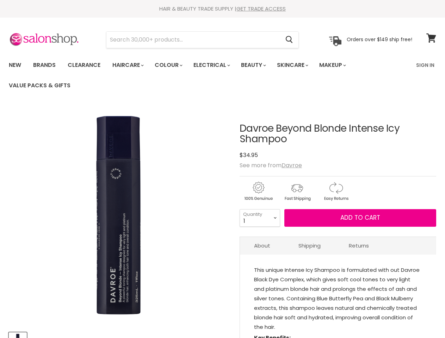 The width and height of the screenshot is (445, 338). Describe the element at coordinates (260, 218) in the screenshot. I see `select: Quantity` at that location.